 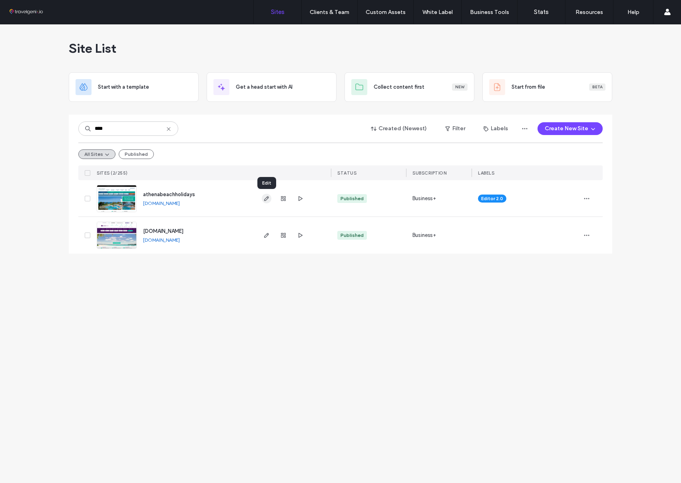 What do you see at coordinates (169, 194) in the screenshot?
I see `a: athenabeachholidays` at bounding box center [169, 194].